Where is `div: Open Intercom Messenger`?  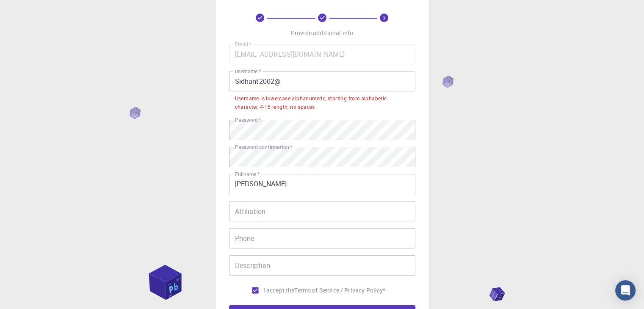 div: Open Intercom Messenger is located at coordinates (625, 290).